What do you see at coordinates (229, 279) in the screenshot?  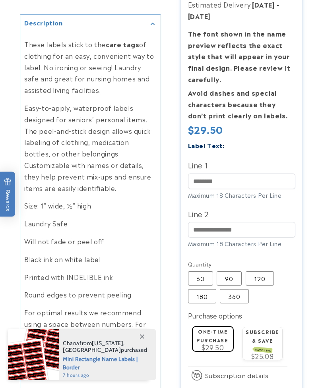 I see `label: 90` at bounding box center [229, 279].